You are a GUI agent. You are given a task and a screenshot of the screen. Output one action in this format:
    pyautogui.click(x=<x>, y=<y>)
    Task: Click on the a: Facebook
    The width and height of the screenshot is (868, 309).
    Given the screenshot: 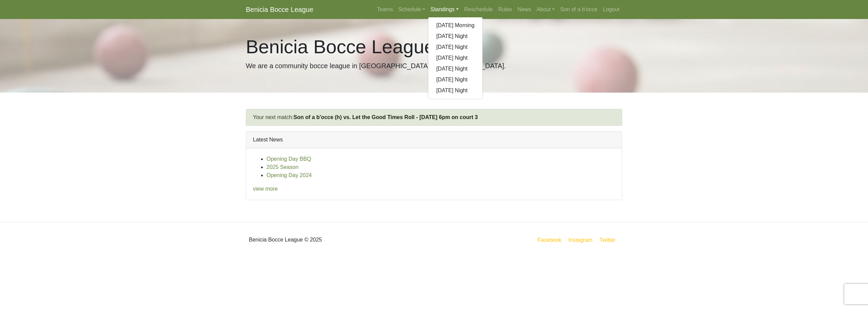 What is the action you would take?
    pyautogui.click(x=550, y=240)
    